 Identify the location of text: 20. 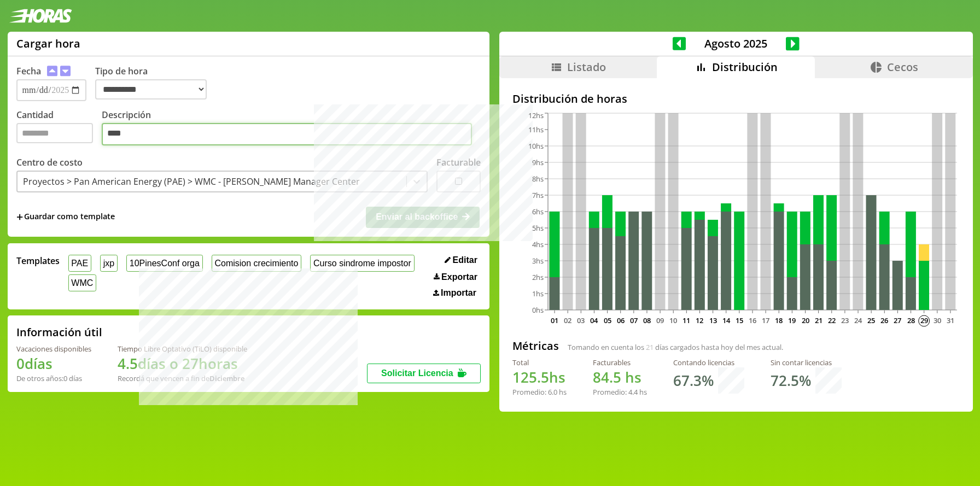
(805, 321).